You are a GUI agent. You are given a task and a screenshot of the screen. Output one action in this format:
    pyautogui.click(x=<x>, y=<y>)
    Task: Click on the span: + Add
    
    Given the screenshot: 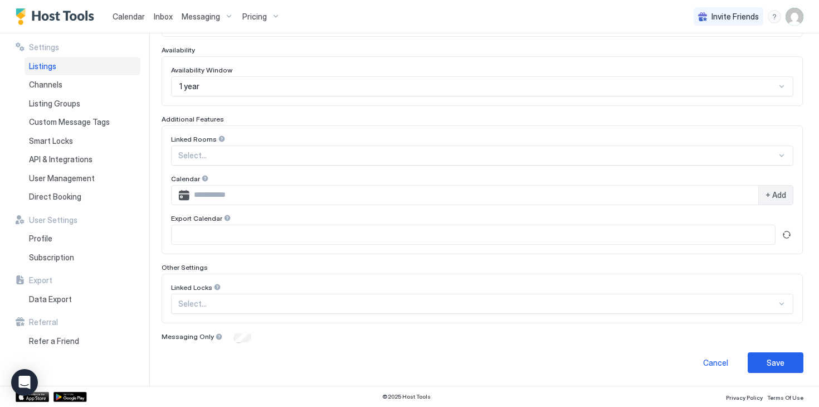 What is the action you would take?
    pyautogui.click(x=776, y=195)
    